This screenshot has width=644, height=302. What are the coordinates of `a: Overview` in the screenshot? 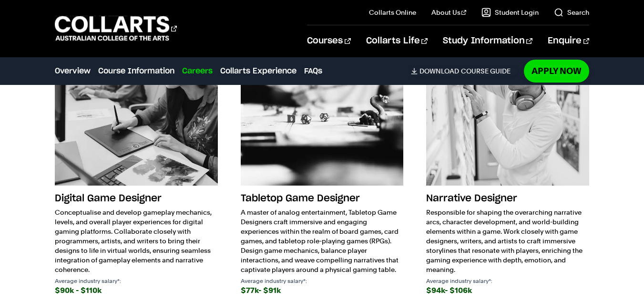 It's located at (73, 71).